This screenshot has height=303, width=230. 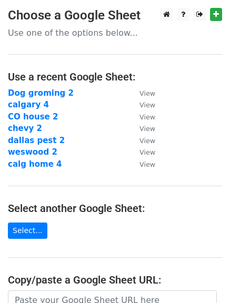 What do you see at coordinates (25, 128) in the screenshot?
I see `strong: chevy 2` at bounding box center [25, 128].